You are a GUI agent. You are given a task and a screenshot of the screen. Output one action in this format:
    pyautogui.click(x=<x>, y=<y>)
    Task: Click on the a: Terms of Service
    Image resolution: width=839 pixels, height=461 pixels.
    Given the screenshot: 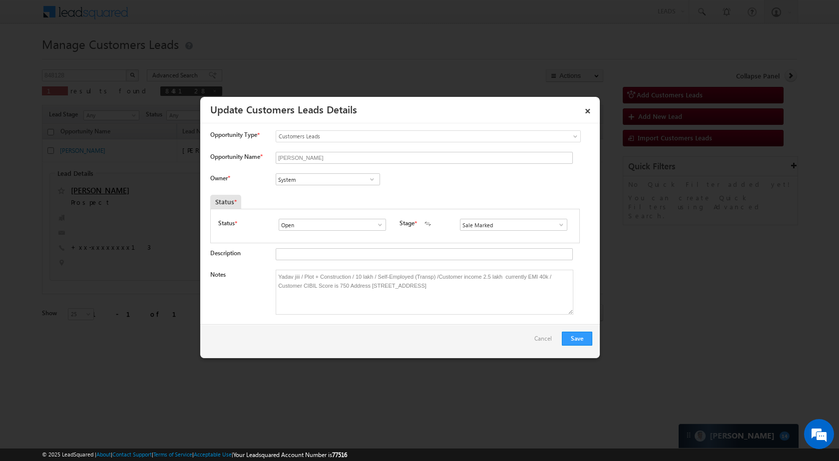 What is the action you would take?
    pyautogui.click(x=173, y=454)
    